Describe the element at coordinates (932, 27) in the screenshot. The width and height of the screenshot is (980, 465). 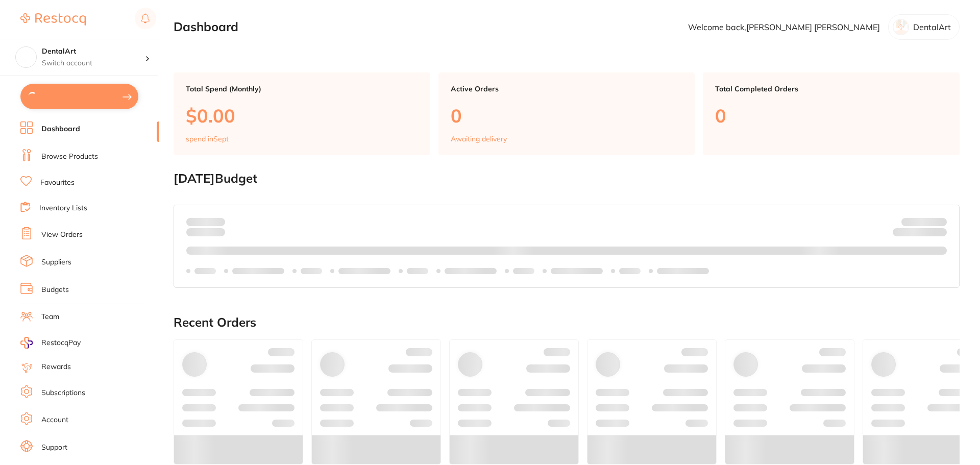
I see `p: DentalArt` at that location.